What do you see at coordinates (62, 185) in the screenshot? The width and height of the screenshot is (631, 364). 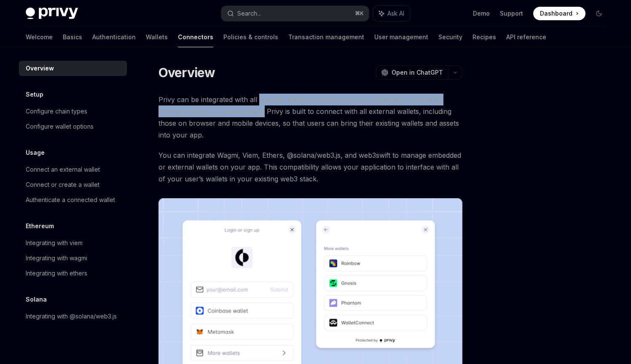 I see `div: Connect or create a wallet` at bounding box center [62, 185].